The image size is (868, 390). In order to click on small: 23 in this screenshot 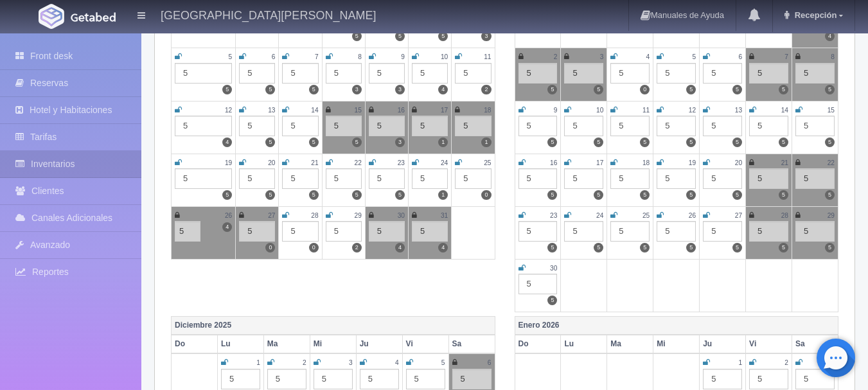, I will do `click(553, 216)`.